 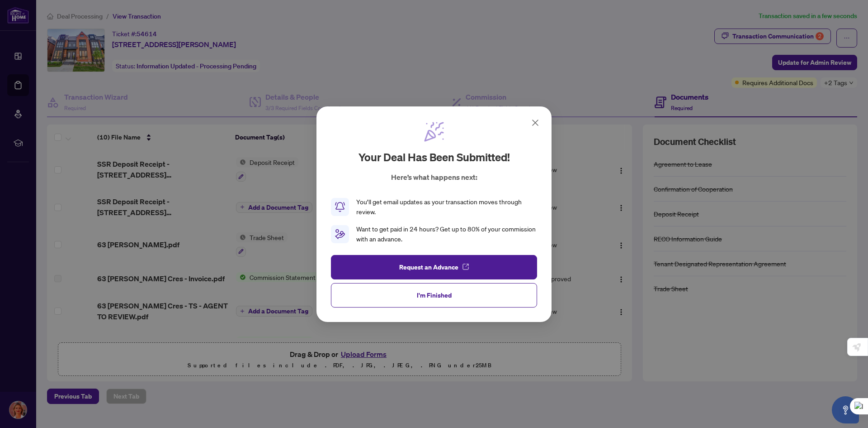 What do you see at coordinates (447, 207) in the screenshot?
I see `div: You’ll get email updates as your transaction moves through review.` at bounding box center [447, 207].